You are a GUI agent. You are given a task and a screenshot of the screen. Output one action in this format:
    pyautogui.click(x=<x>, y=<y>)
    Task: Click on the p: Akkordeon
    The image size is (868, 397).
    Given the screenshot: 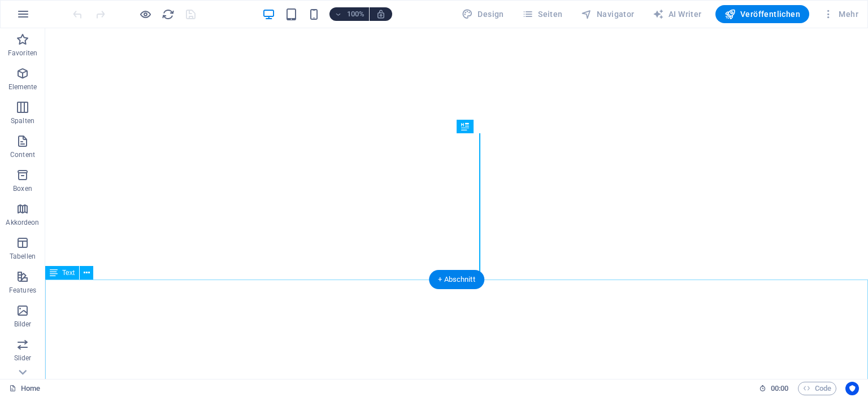 What is the action you would take?
    pyautogui.click(x=22, y=222)
    